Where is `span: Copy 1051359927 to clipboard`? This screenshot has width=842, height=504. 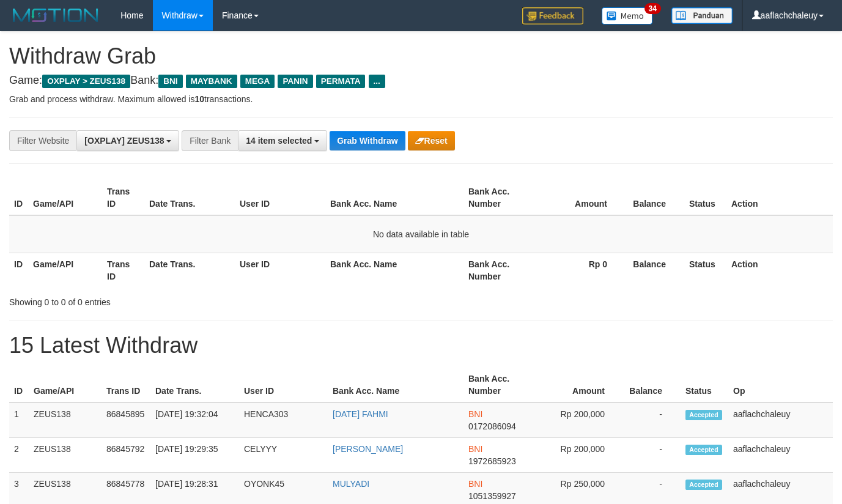 span: Copy 1051359927 to clipboard is located at coordinates (492, 496).